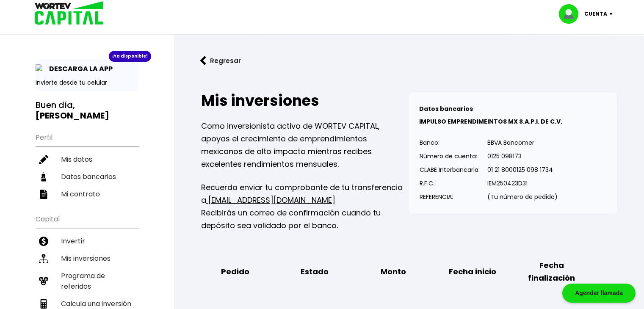  Describe the element at coordinates (449, 157) in the screenshot. I see `p: Número de cuenta:` at that location.